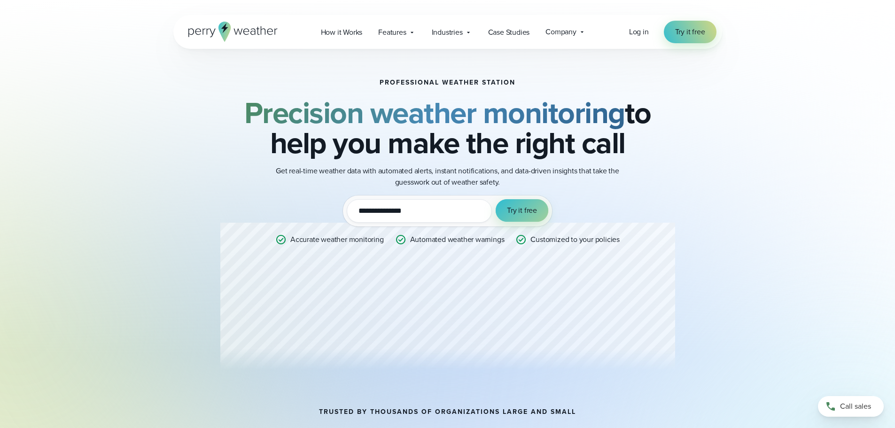 The height and width of the screenshot is (428, 895). I want to click on a: Try it free, so click(690, 32).